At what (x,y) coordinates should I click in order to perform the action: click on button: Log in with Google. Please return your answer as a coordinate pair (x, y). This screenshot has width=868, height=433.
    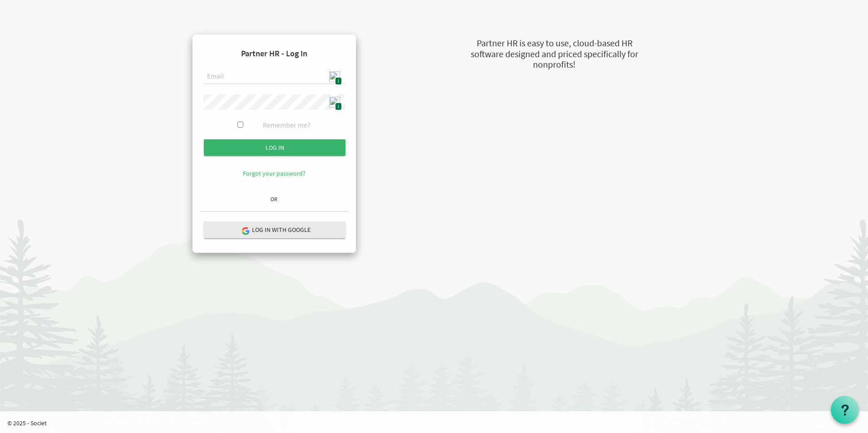
    Looking at the image, I should click on (275, 229).